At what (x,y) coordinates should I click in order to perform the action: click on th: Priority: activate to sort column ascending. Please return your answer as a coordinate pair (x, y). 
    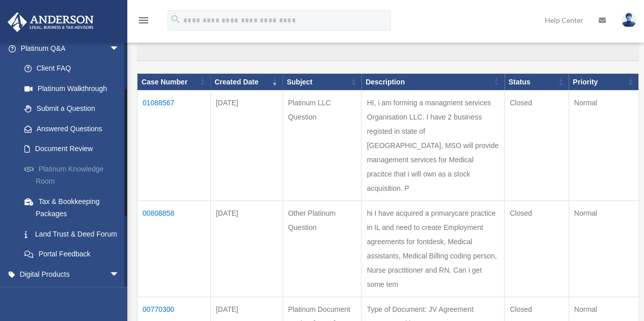
    Looking at the image, I should click on (604, 82).